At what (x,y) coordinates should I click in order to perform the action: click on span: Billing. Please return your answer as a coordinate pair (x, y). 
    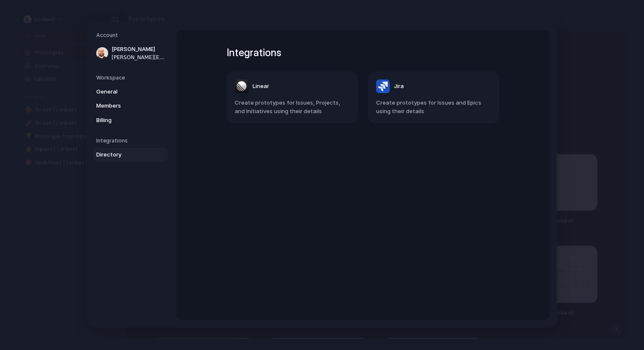
    Looking at the image, I should click on (123, 120).